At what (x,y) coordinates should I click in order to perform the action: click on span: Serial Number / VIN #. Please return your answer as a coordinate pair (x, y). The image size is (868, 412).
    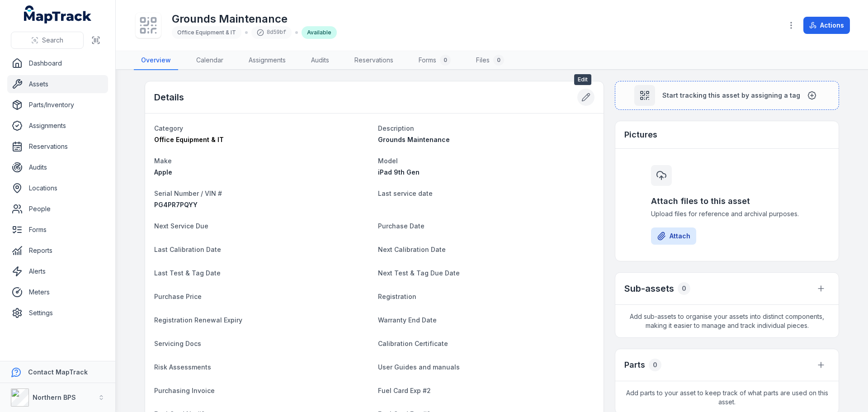
    Looking at the image, I should click on (188, 193).